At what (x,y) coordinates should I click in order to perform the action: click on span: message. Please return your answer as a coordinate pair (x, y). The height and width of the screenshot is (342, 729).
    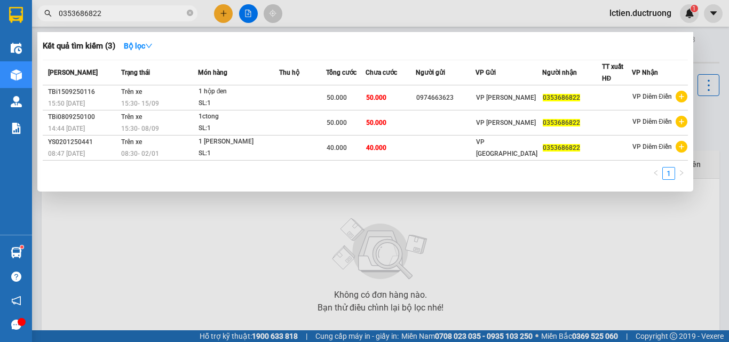
    Looking at the image, I should click on (16, 325).